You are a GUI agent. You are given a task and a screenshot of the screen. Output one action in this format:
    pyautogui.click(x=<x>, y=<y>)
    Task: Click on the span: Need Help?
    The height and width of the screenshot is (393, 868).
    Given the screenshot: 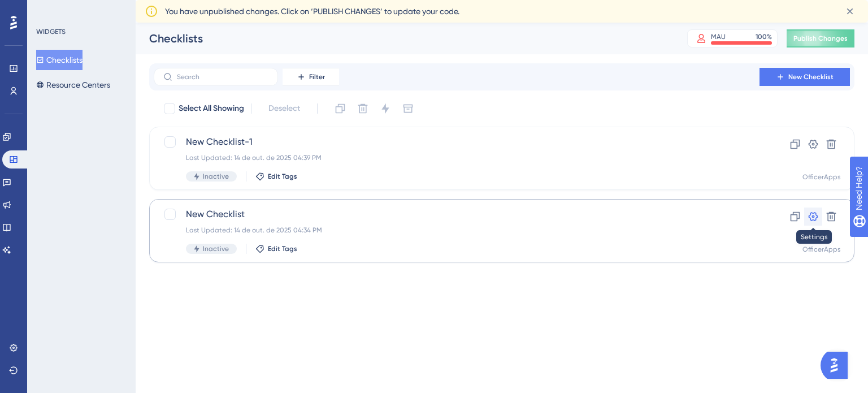 What is the action you would take?
    pyautogui.click(x=48, y=9)
    